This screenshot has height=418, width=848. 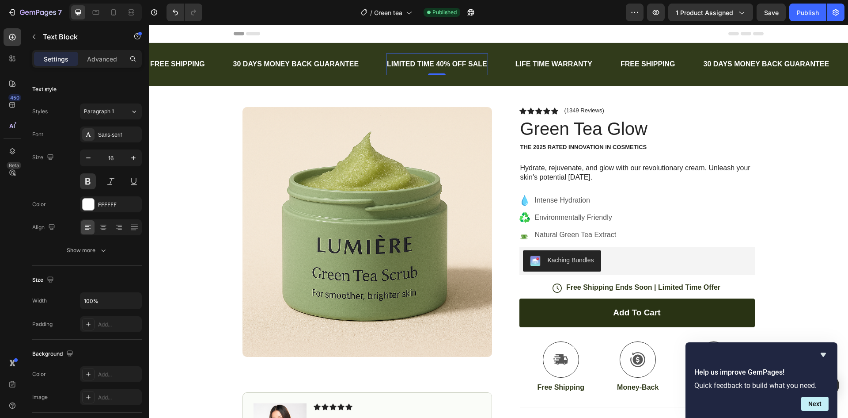 I want to click on div: Styles, so click(x=40, y=111).